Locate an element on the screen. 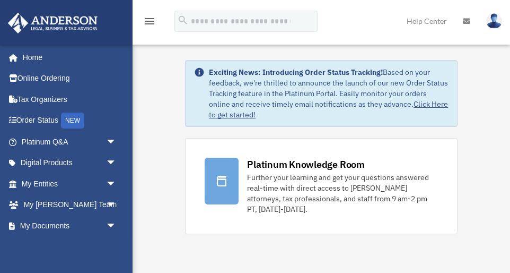 The width and height of the screenshot is (510, 273). a: Platinum Q&Aarrow_drop_down is located at coordinates (70, 142).